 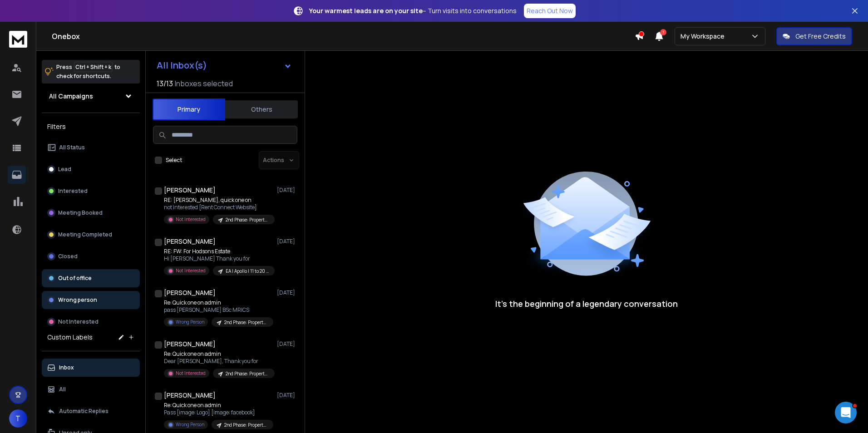 What do you see at coordinates (84, 411) in the screenshot?
I see `p: Automatic Replies` at bounding box center [84, 411].